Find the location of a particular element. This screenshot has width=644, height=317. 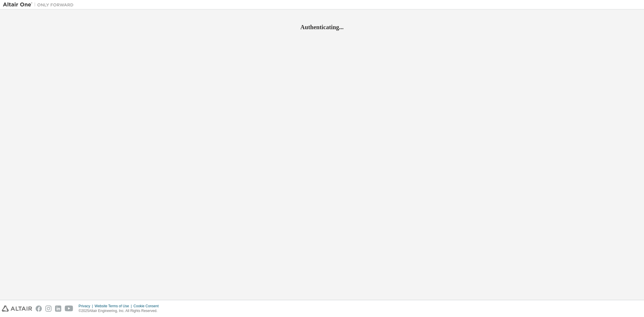

img: facebook.svg is located at coordinates (39, 308).